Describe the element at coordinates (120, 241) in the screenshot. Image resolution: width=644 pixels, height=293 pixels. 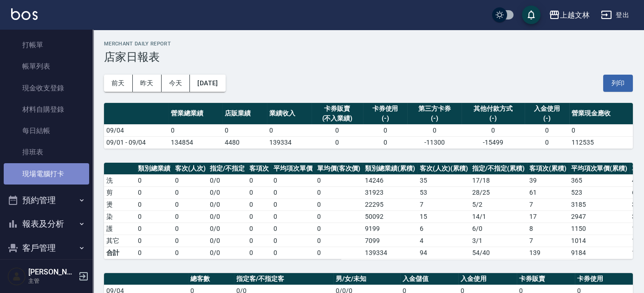
I see `td: 其它` at that location.